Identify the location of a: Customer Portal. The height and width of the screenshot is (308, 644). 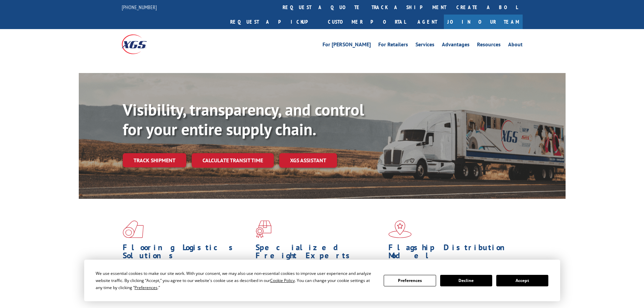
(367, 22).